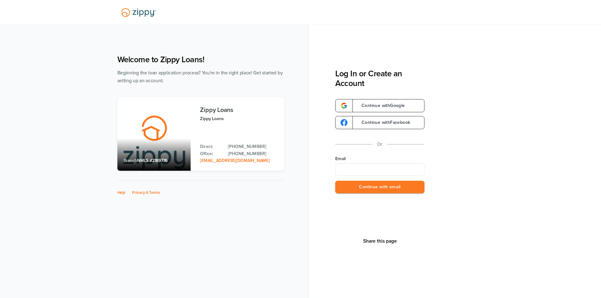  Describe the element at coordinates (239, 110) in the screenshot. I see `h3: Zippy Loans` at that location.